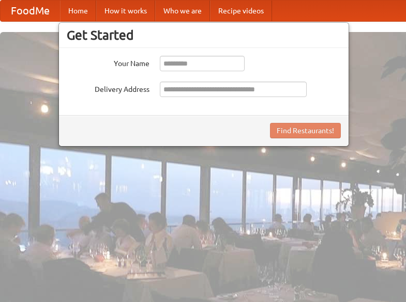 The image size is (406, 302). I want to click on h3: Get Started, so click(204, 35).